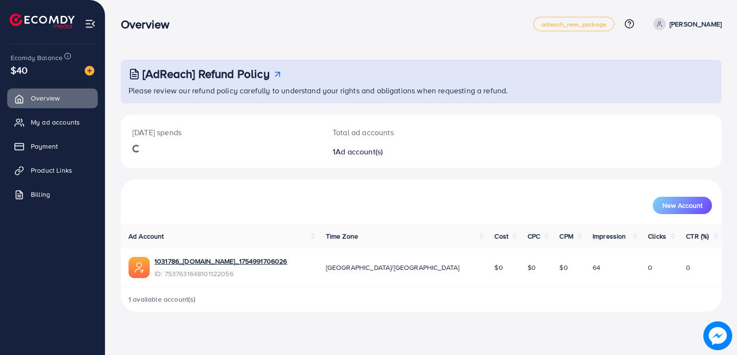 This screenshot has height=355, width=737. What do you see at coordinates (359, 152) in the screenshot?
I see `span: Ad account(s)` at bounding box center [359, 152].